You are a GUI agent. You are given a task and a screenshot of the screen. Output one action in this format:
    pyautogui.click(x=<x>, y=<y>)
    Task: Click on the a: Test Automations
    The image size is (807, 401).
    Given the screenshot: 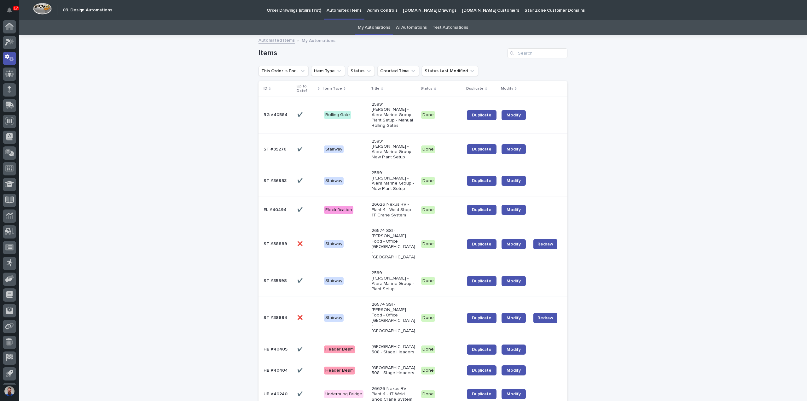 What is the action you would take?
    pyautogui.click(x=450, y=27)
    